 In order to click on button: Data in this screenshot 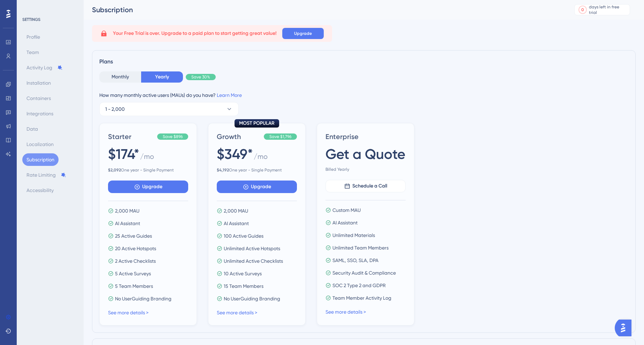, I will do `click(32, 129)`.